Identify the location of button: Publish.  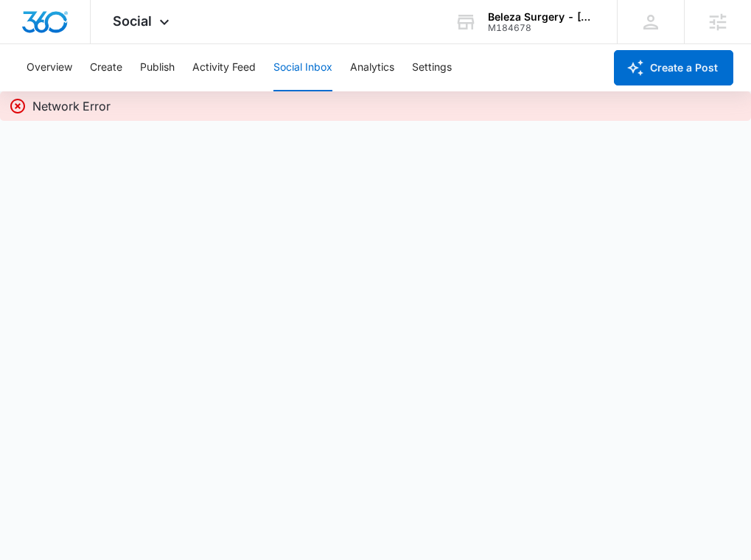
(157, 68).